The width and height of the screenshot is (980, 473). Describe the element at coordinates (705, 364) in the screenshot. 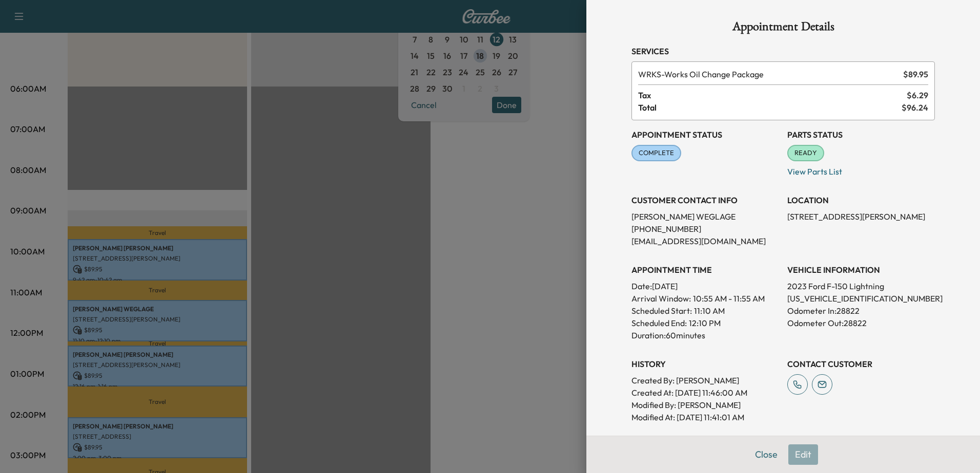

I see `h3: History` at that location.